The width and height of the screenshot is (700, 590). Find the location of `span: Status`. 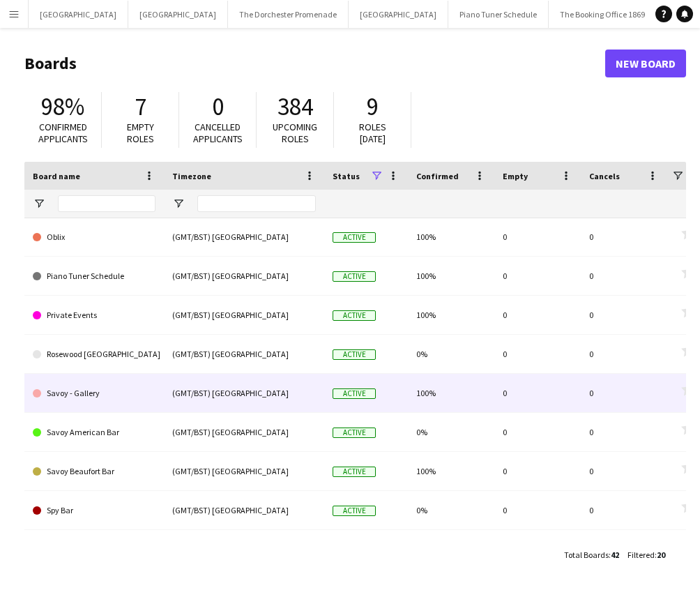

span: Status is located at coordinates (346, 175).